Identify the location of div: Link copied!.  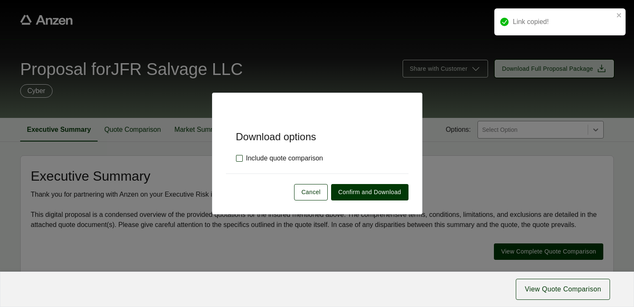
(563, 22).